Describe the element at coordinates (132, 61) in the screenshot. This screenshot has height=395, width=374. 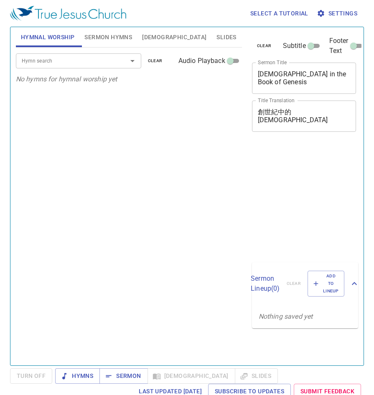
I see `button: Open` at that location.